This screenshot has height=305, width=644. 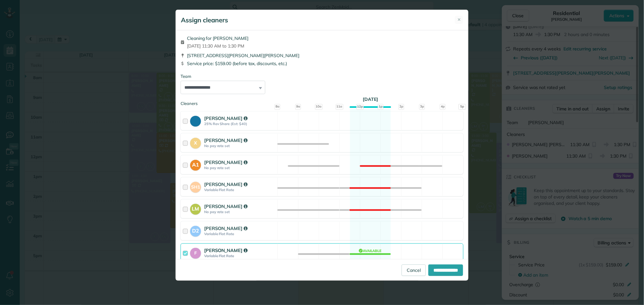 I want to click on div: Team, so click(x=322, y=76).